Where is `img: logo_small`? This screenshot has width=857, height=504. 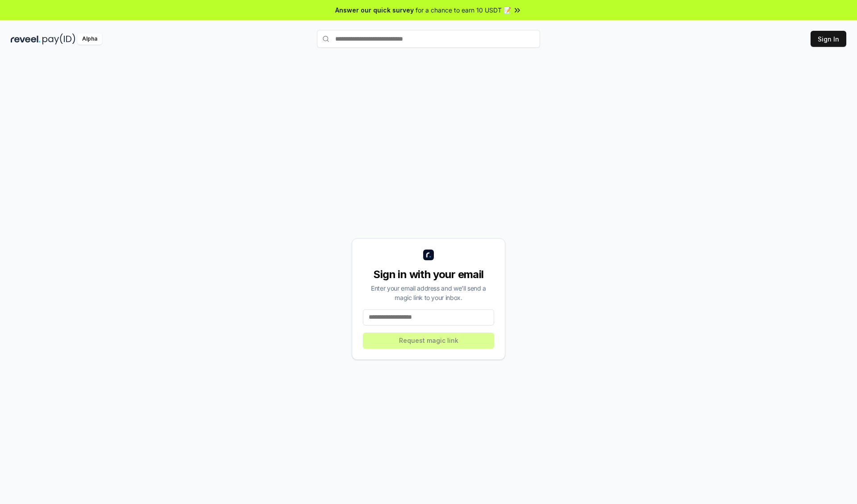 img: logo_small is located at coordinates (428, 255).